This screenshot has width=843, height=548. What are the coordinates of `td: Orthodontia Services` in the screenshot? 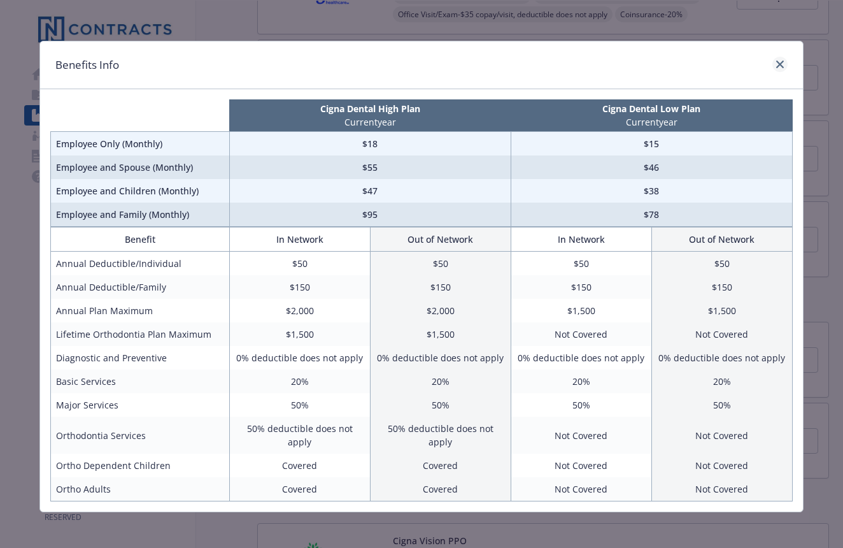 It's located at (140, 435).